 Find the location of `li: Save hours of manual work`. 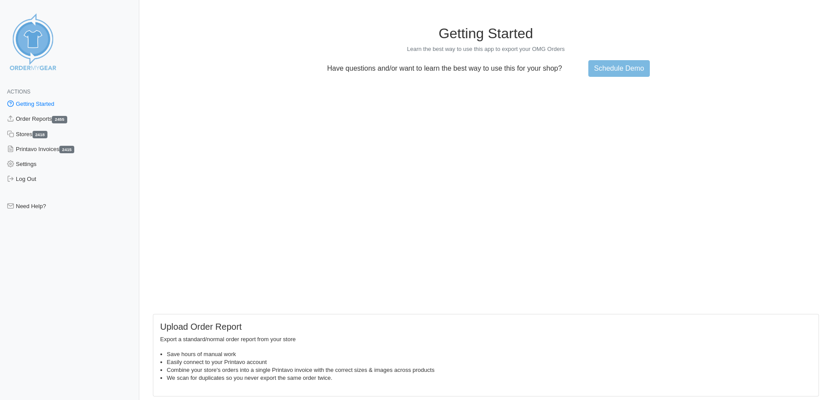

li: Save hours of manual work is located at coordinates (489, 355).